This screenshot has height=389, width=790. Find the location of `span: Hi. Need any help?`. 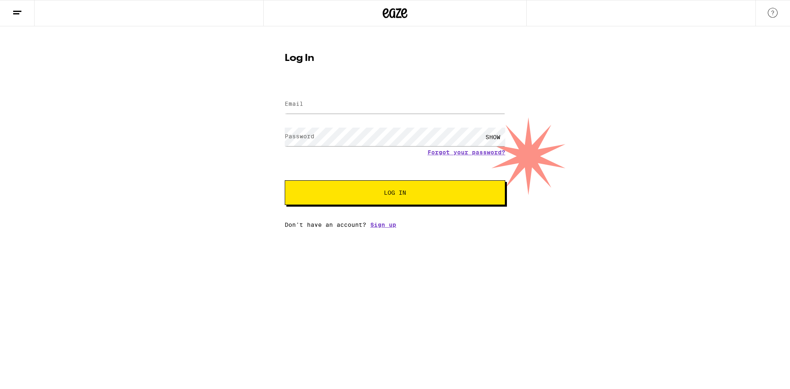

span: Hi. Need any help? is located at coordinates (32, 9).